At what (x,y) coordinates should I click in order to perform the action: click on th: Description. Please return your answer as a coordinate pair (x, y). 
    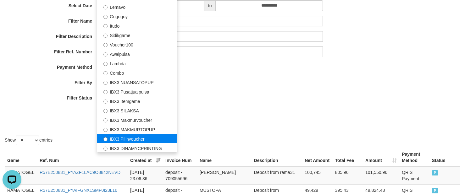
    Looking at the image, I should click on (277, 157).